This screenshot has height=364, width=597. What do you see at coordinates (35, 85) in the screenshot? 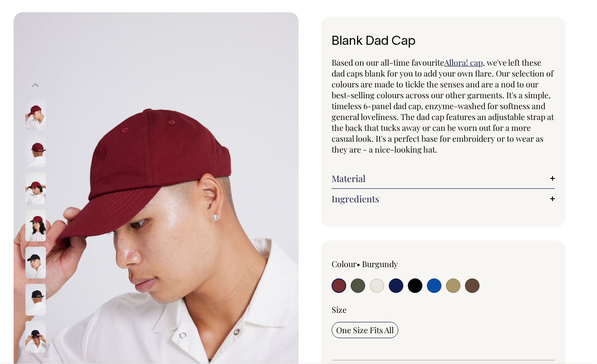
I see `button: Previous` at bounding box center [35, 85].